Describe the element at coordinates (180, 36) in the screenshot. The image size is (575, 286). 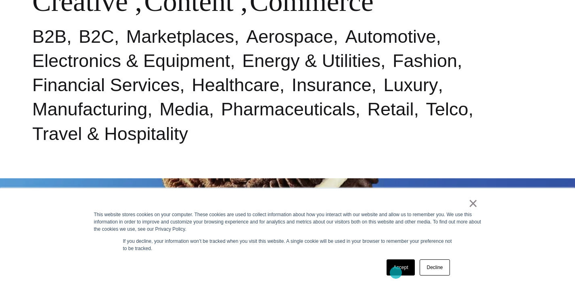
I see `a: Marketplaces` at that location.